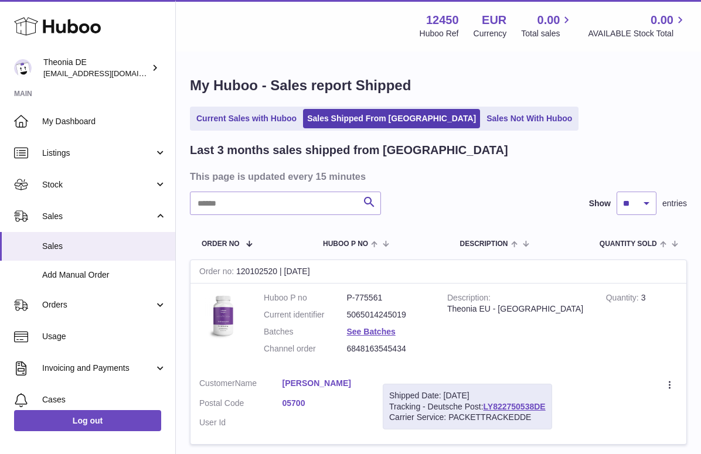 Image resolution: width=701 pixels, height=454 pixels. I want to click on span: Add Manual Order, so click(104, 275).